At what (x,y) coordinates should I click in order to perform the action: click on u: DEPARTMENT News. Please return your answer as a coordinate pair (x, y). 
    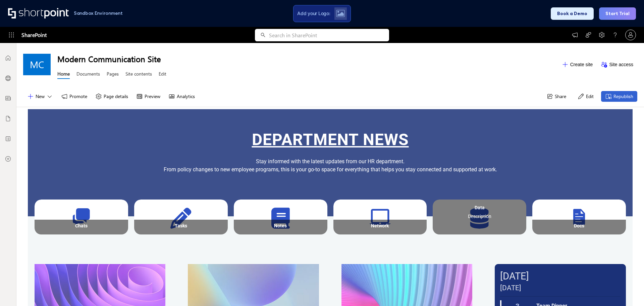
    Looking at the image, I should click on (330, 139).